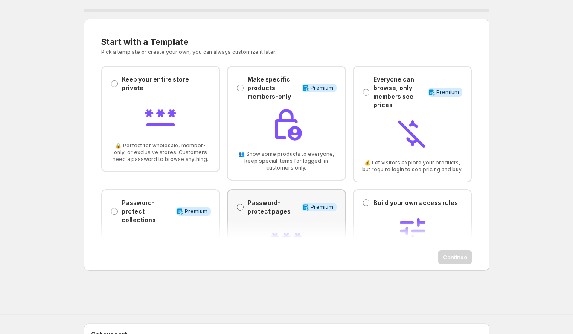 This screenshot has width=573, height=334. What do you see at coordinates (416, 203) in the screenshot?
I see `p: Build your own access rules` at bounding box center [416, 203].